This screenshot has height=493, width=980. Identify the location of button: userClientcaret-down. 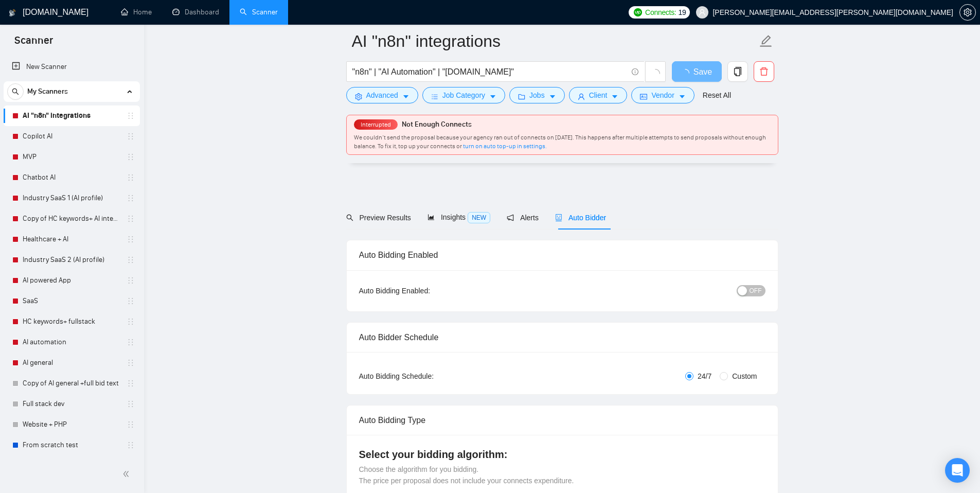
(598, 95).